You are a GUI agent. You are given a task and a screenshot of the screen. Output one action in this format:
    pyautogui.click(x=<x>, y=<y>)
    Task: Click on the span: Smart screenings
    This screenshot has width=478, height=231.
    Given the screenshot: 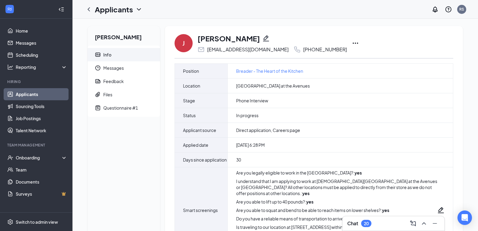 What is the action you would take?
    pyautogui.click(x=200, y=210)
    